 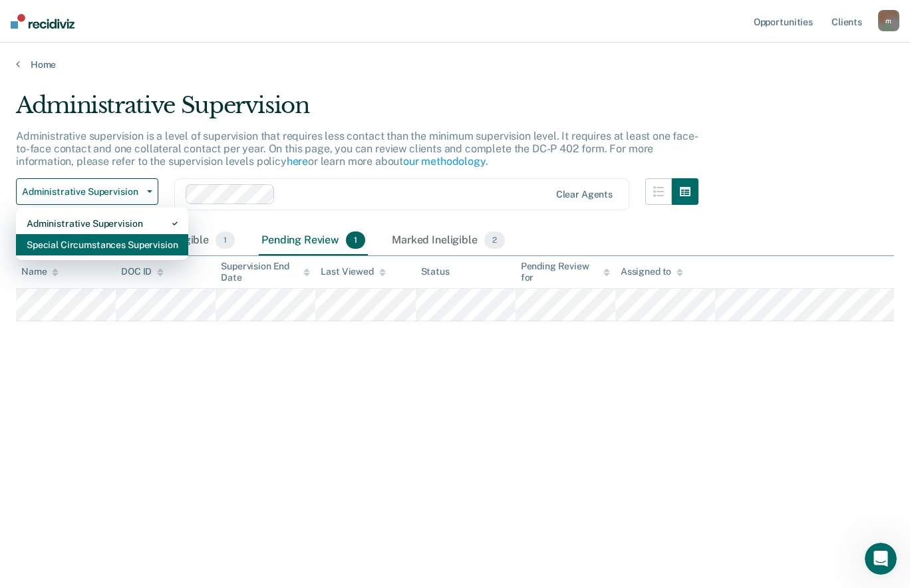 What do you see at coordinates (298, 161) in the screenshot?
I see `a: here` at bounding box center [298, 161].